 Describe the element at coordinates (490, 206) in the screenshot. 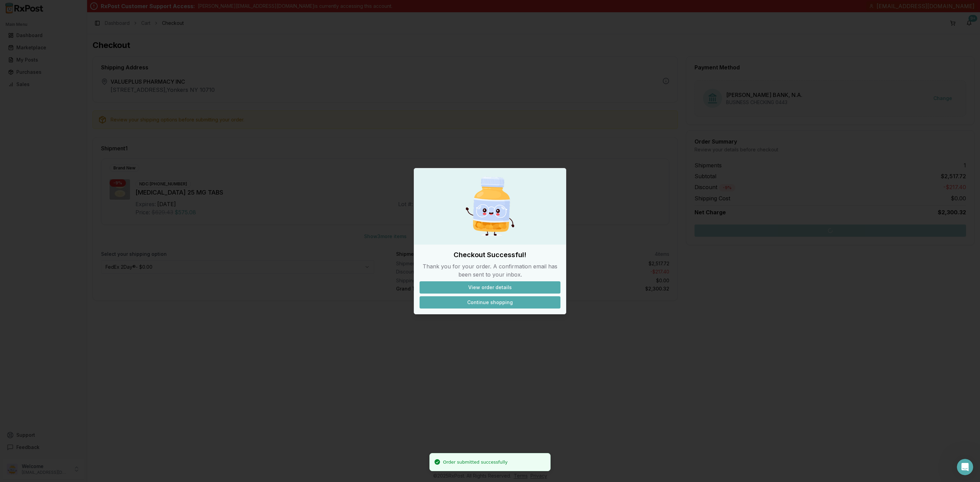

I see `img: Happy Pill Bottle` at that location.